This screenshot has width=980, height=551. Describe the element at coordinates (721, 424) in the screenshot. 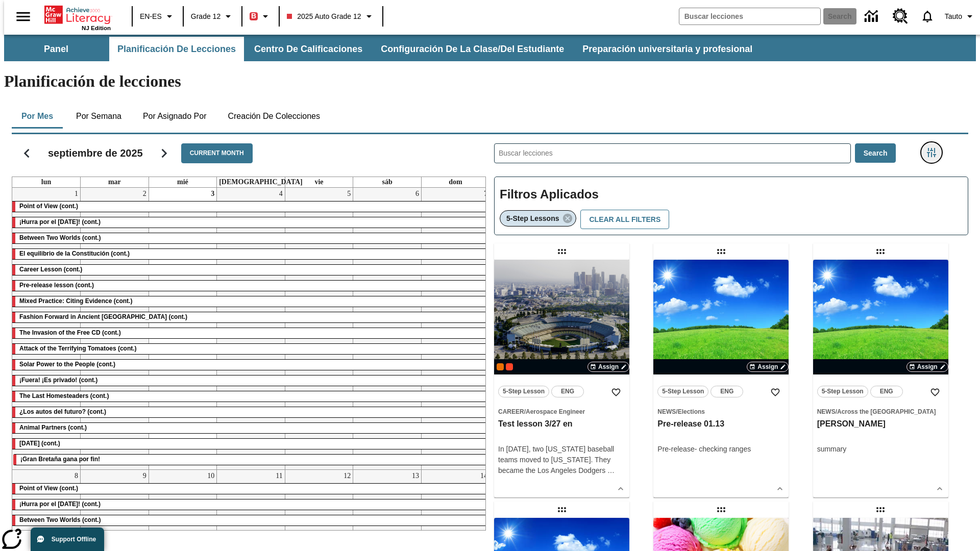

I see `h3: Pre-release 01.13` at that location.